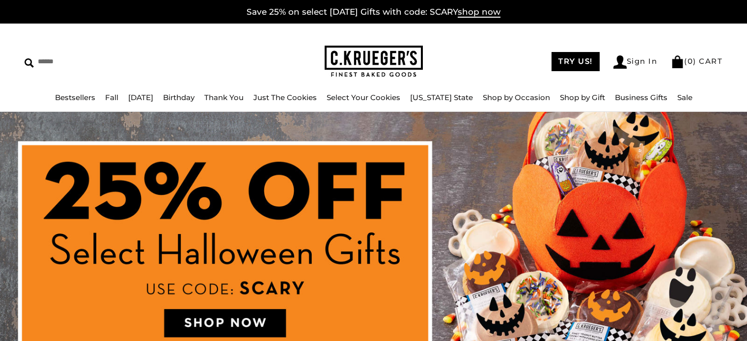 The image size is (747, 341). Describe the element at coordinates (75, 97) in the screenshot. I see `a: Bestsellers` at that location.